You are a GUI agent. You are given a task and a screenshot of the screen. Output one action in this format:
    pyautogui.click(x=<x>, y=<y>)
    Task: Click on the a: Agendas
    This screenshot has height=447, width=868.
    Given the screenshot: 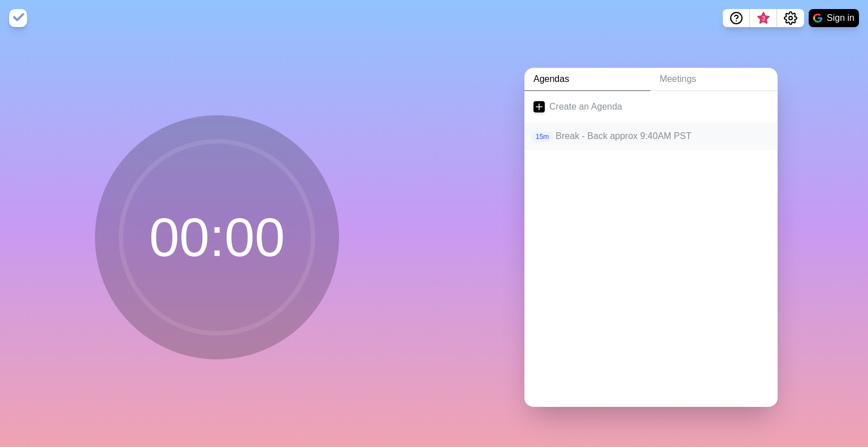 What is the action you would take?
    pyautogui.click(x=587, y=79)
    